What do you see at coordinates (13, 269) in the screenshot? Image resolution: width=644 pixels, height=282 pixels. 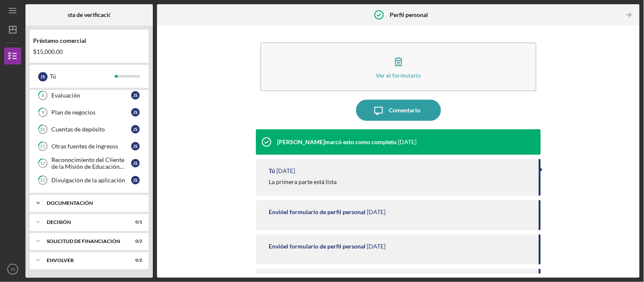 I see `button: JS` at bounding box center [13, 269].